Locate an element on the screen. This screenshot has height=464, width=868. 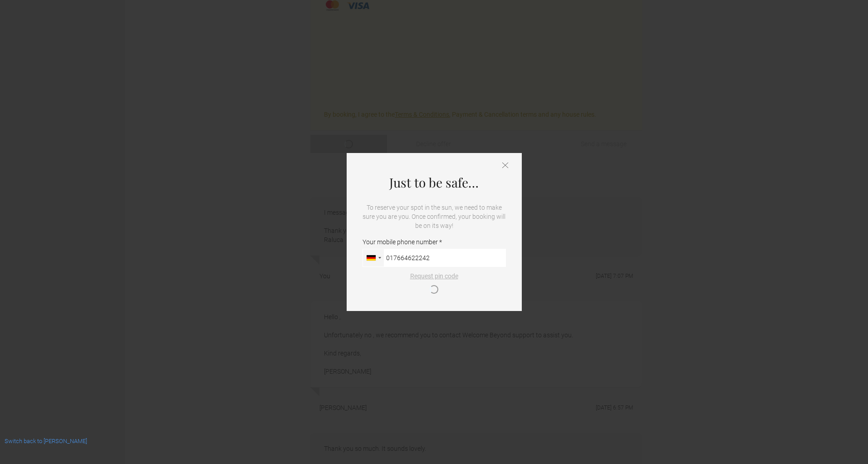
p: To reserve your spot in the sun, we need to make sure you are you. Once confirmed, your booking w... is located at coordinates (434, 216).